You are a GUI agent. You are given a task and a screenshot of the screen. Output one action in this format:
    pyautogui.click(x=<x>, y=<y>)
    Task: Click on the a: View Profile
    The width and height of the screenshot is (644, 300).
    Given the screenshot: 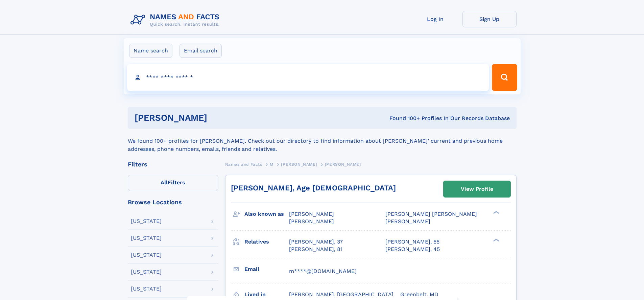 What is the action you would take?
    pyautogui.click(x=477, y=189)
    